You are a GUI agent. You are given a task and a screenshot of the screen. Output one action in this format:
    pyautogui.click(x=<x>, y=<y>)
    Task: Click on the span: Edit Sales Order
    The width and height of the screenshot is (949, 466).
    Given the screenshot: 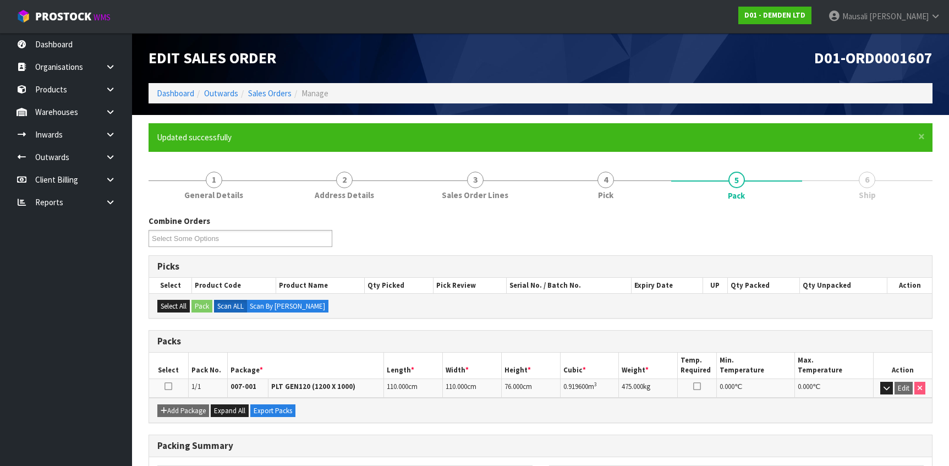 What is the action you would take?
    pyautogui.click(x=212, y=58)
    